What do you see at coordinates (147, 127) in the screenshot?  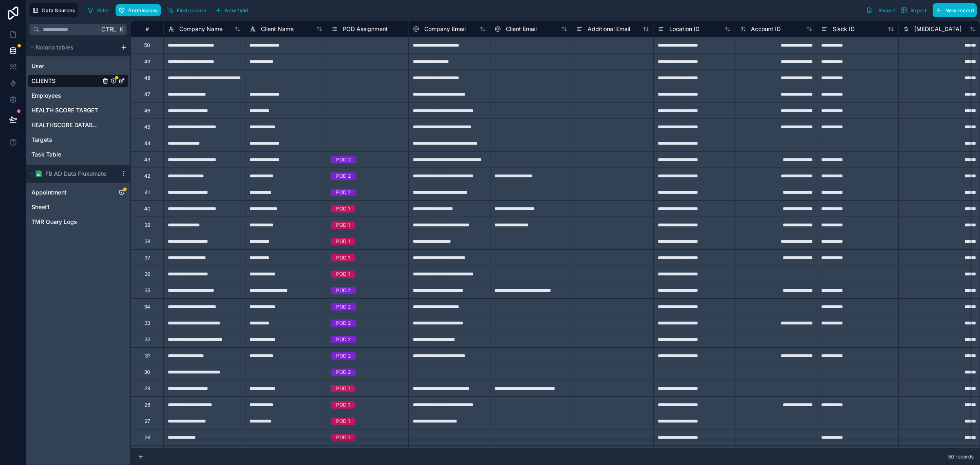 I see `div: 45` at bounding box center [147, 127].